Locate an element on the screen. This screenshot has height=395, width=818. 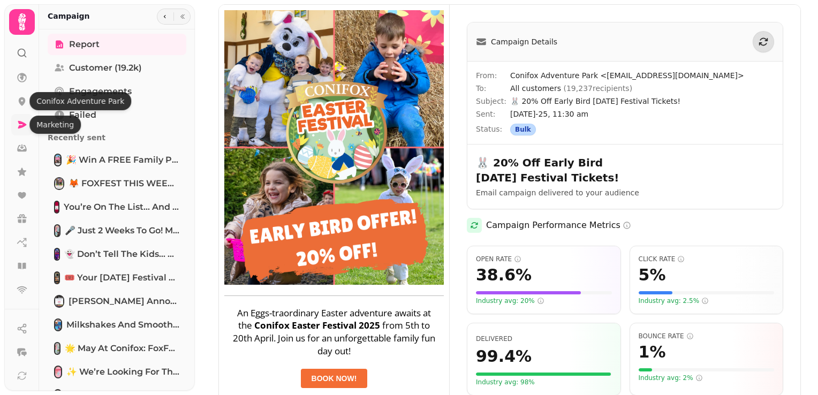
a: ✨ We’re Looking for the next big Little Star!✨ We’re Looking for the next big Little Star! is located at coordinates (117, 372).